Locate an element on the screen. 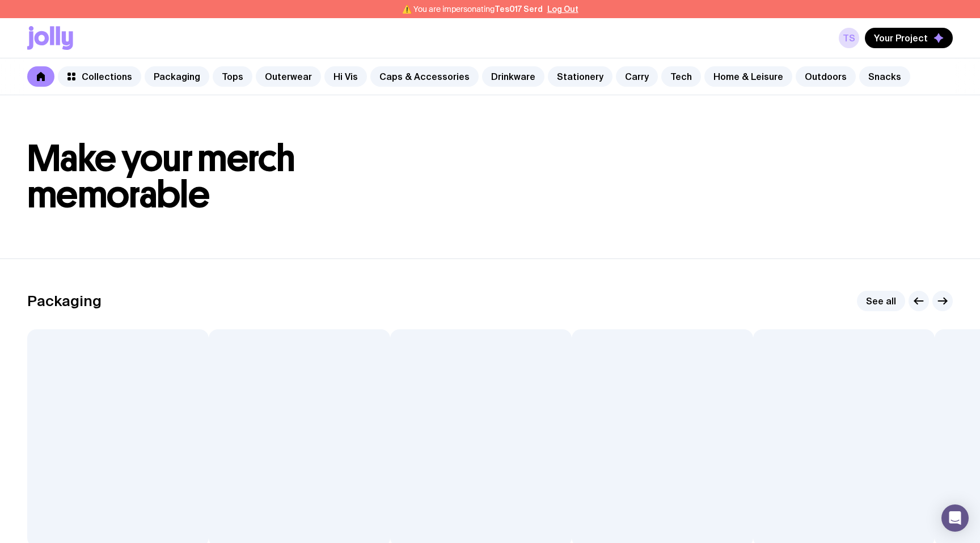 This screenshot has height=543, width=980. a: Stationery is located at coordinates (580, 76).